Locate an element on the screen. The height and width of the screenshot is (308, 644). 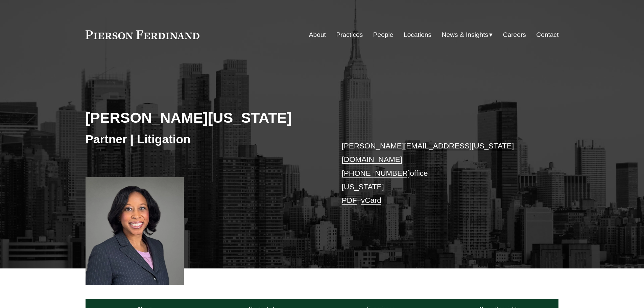
h3: Partner | Litigation is located at coordinates (204, 139).